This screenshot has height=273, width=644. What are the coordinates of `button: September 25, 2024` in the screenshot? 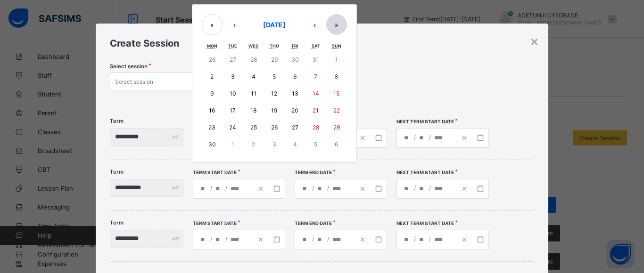 It's located at (254, 128).